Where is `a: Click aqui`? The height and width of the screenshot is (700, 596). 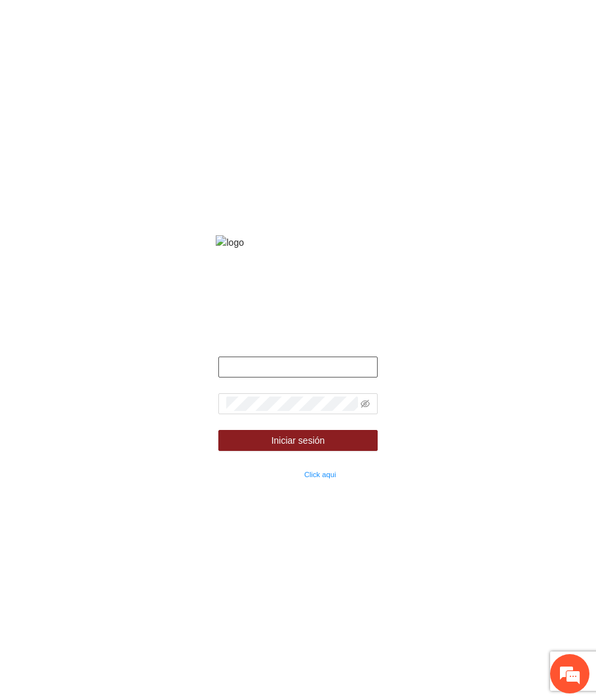 a: Click aqui is located at coordinates (320, 474).